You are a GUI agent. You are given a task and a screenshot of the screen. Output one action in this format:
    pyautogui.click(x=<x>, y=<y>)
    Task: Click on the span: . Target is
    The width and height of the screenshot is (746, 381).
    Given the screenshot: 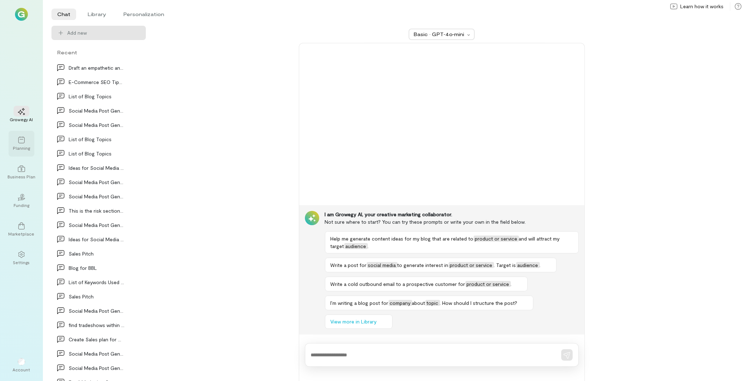 What is the action you would take?
    pyautogui.click(x=505, y=265)
    